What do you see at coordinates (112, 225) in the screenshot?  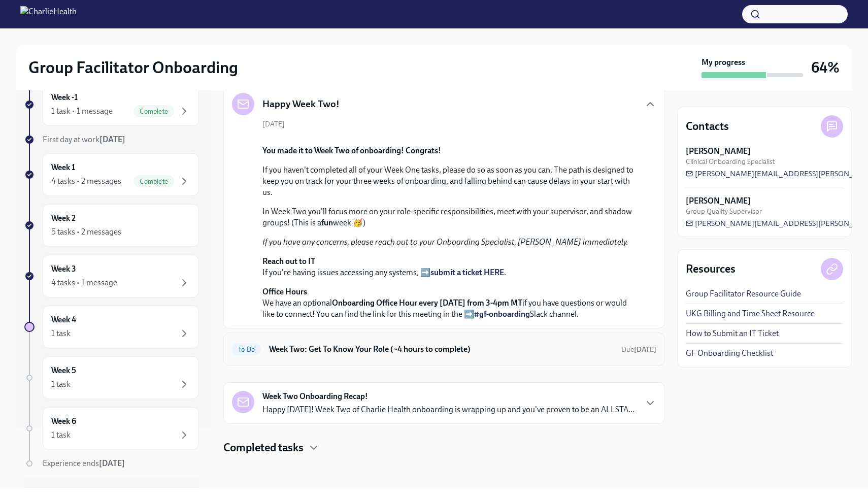 I see `a: Week 25 tasks • 2 messages` at bounding box center [112, 225].